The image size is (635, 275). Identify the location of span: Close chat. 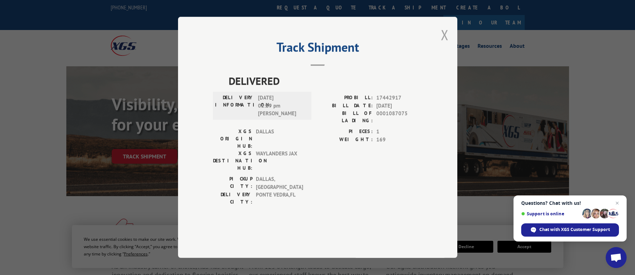
(618, 203).